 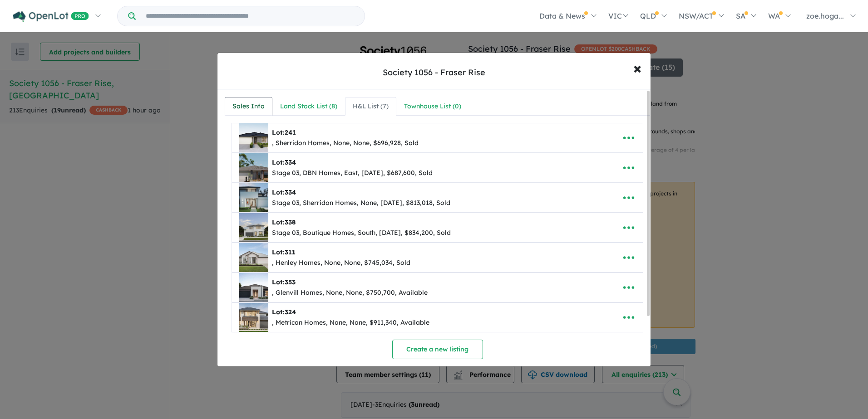 I want to click on div: Sales Info, so click(x=248, y=107).